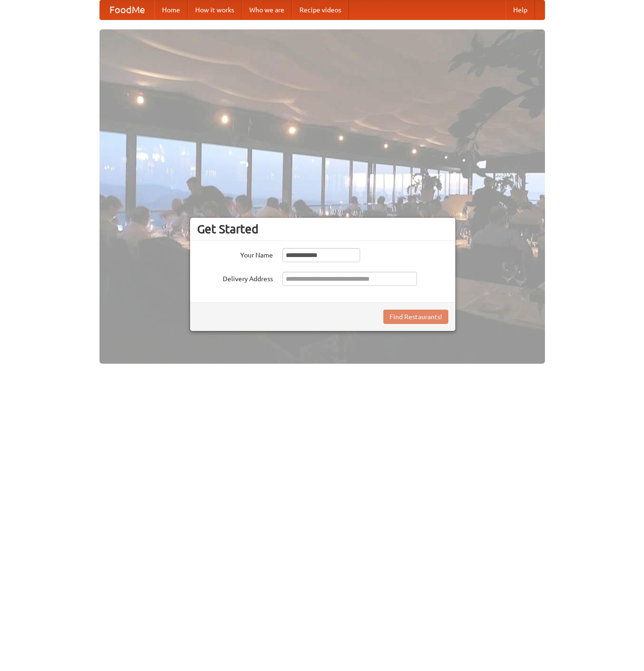 The image size is (644, 671). Describe the element at coordinates (215, 10) in the screenshot. I see `a: How it works` at that location.